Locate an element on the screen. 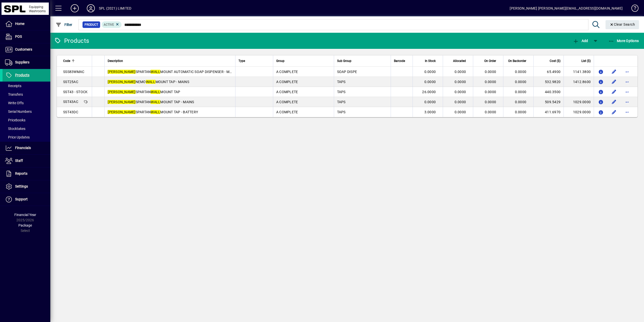 The width and height of the screenshot is (644, 322). div: Code is located at coordinates (76, 61).